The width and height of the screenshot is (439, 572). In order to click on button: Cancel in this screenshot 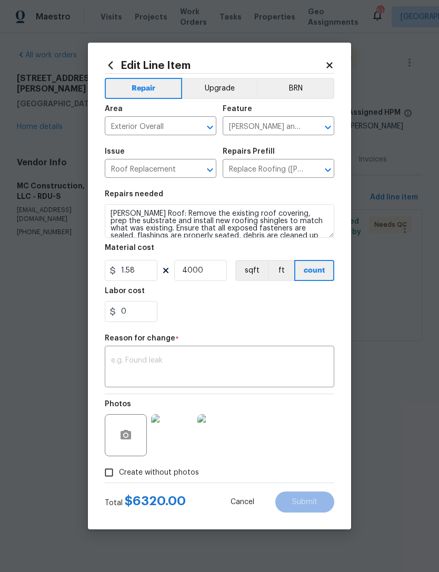, I will do `click(242, 502)`.